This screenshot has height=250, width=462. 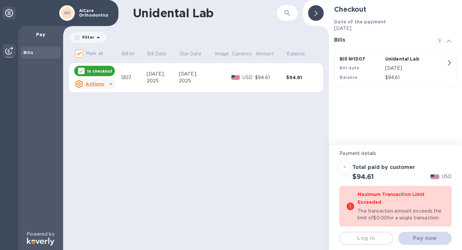 I want to click on p: In checkout, so click(x=100, y=71).